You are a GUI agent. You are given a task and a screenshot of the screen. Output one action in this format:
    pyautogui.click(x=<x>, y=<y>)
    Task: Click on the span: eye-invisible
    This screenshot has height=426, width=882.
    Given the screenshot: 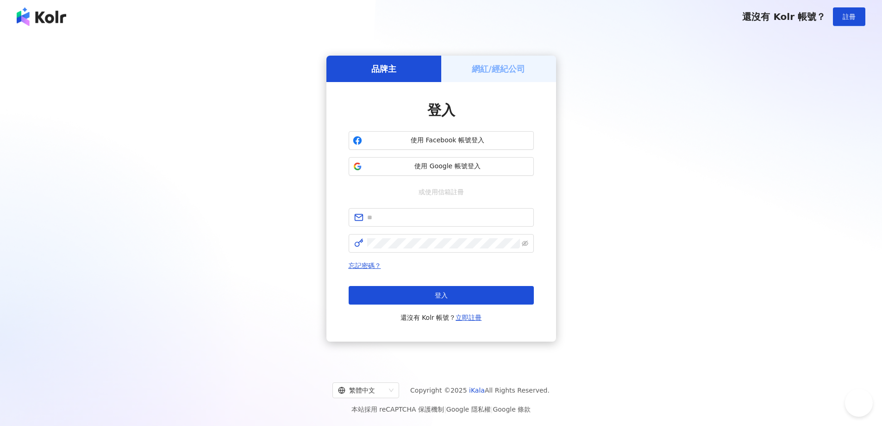 What is the action you would take?
    pyautogui.click(x=525, y=243)
    